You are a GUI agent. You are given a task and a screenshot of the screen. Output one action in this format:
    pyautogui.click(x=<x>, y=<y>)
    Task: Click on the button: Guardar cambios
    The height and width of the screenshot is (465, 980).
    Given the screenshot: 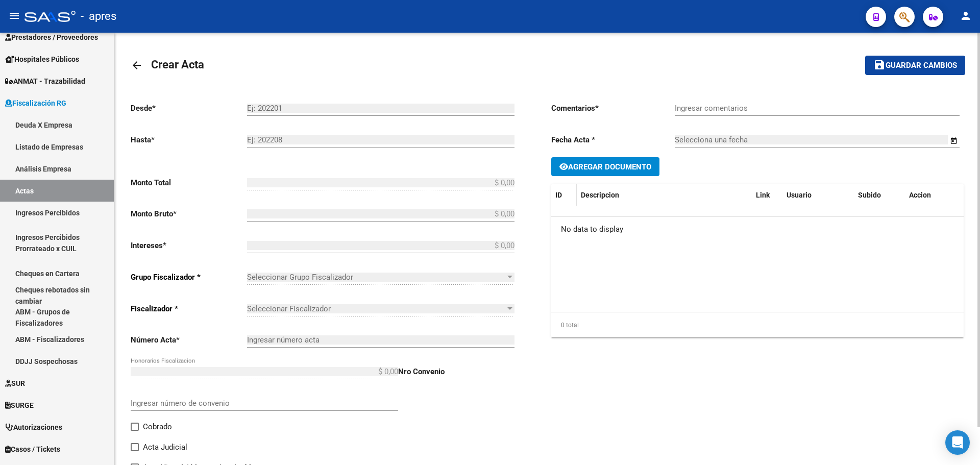 What is the action you would take?
    pyautogui.click(x=915, y=65)
    